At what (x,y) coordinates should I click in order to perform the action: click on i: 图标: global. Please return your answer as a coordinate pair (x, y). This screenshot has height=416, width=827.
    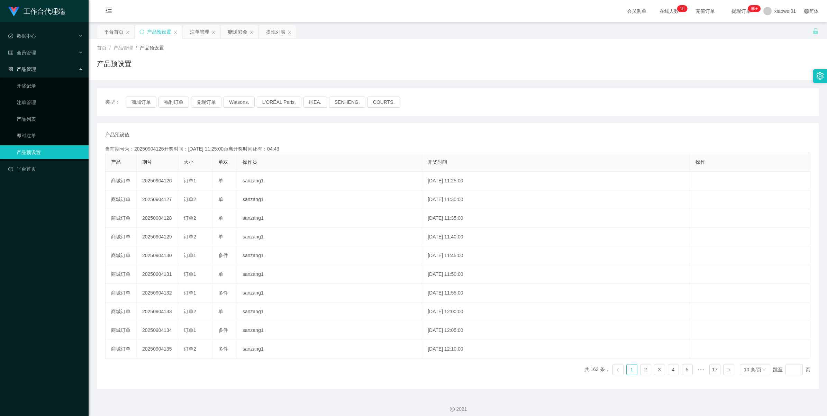
    Looking at the image, I should click on (807, 11).